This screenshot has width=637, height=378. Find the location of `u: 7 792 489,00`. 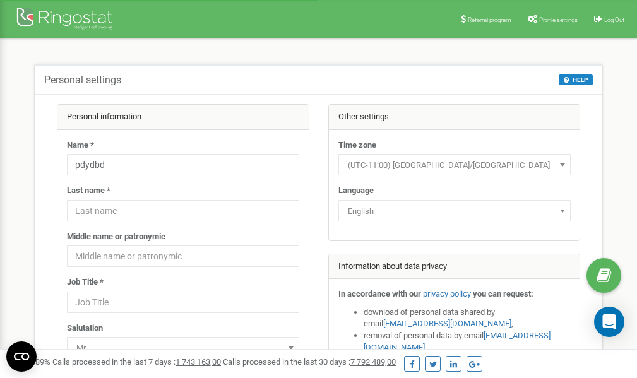

u: 7 792 489,00 is located at coordinates (373, 362).